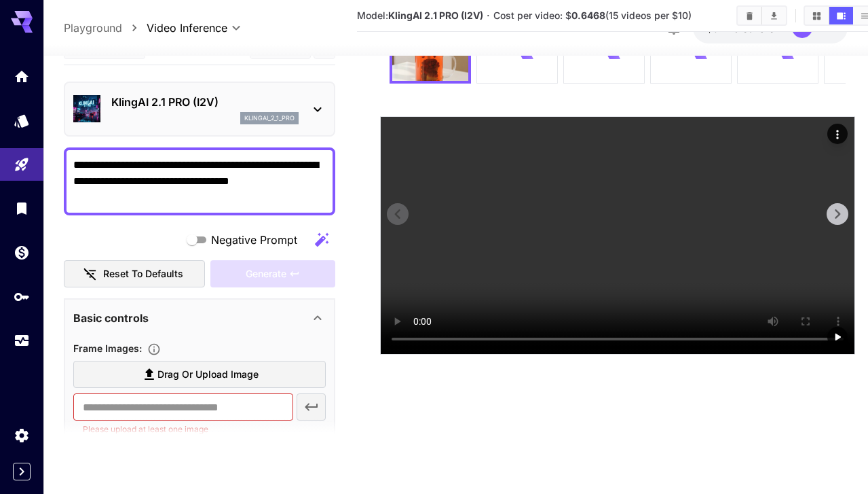 The image size is (868, 494). What do you see at coordinates (757, 28) in the screenshot?
I see `span: credits left` at bounding box center [757, 28].